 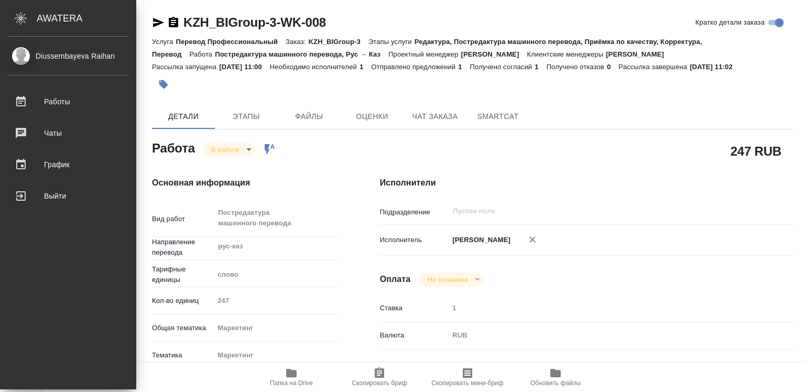 What do you see at coordinates (291, 377) in the screenshot?
I see `button: Папка на Drive` at bounding box center [291, 377].